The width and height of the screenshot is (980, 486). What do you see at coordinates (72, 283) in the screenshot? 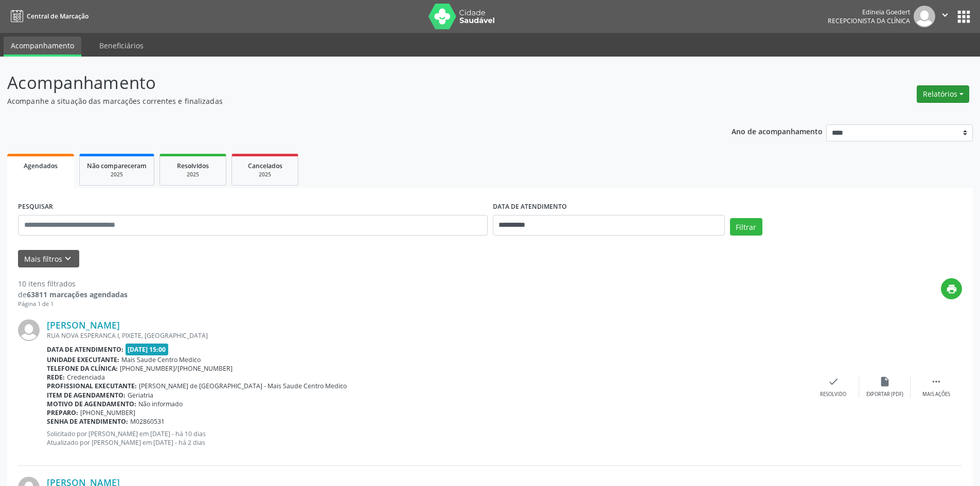
I see `div: 10 itens filtrados` at bounding box center [72, 283].